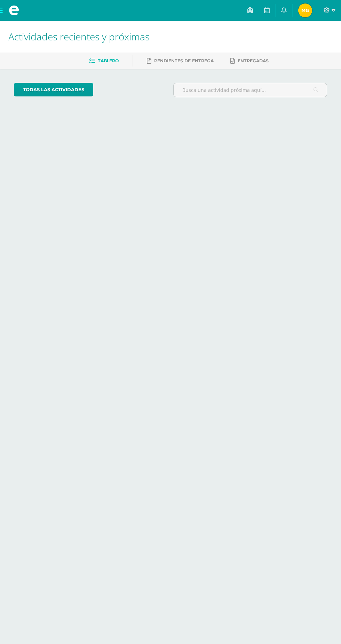  I want to click on span: Tablero, so click(108, 61).